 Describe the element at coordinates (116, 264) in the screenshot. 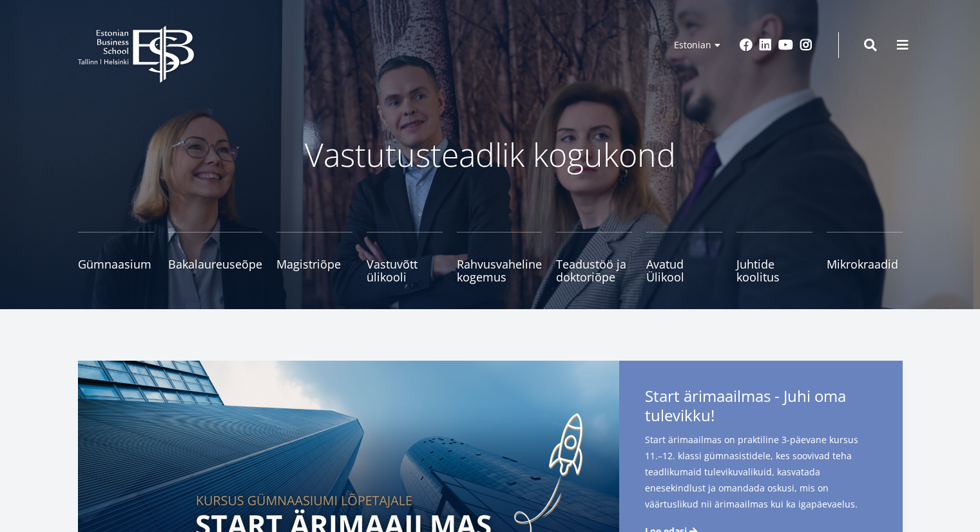

I see `span: Gümnaasium` at that location.